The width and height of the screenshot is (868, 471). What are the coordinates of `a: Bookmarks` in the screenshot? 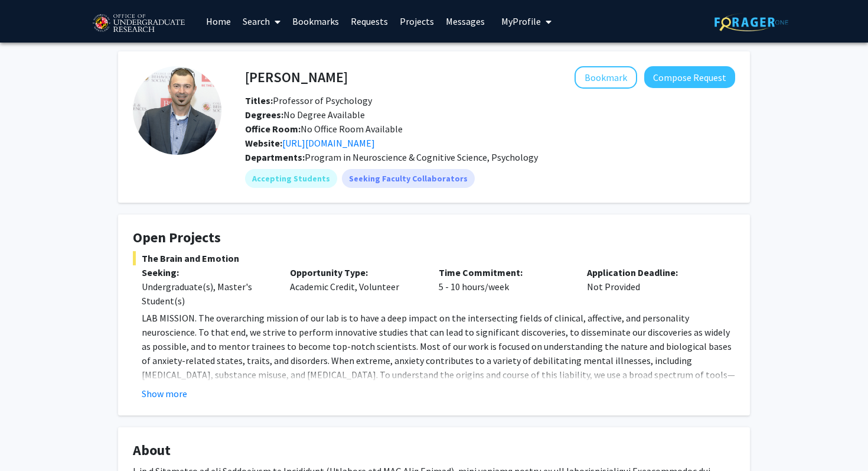 It's located at (315, 21).